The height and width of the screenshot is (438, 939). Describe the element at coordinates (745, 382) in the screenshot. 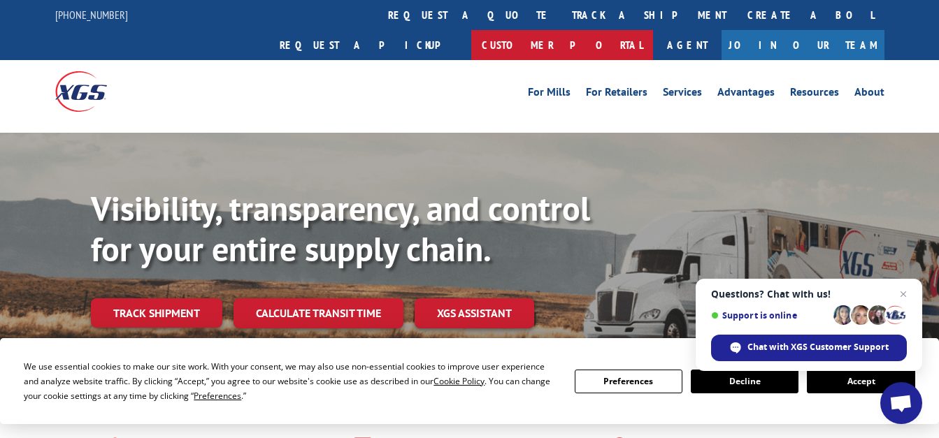

I see `button: Decline` at that location.